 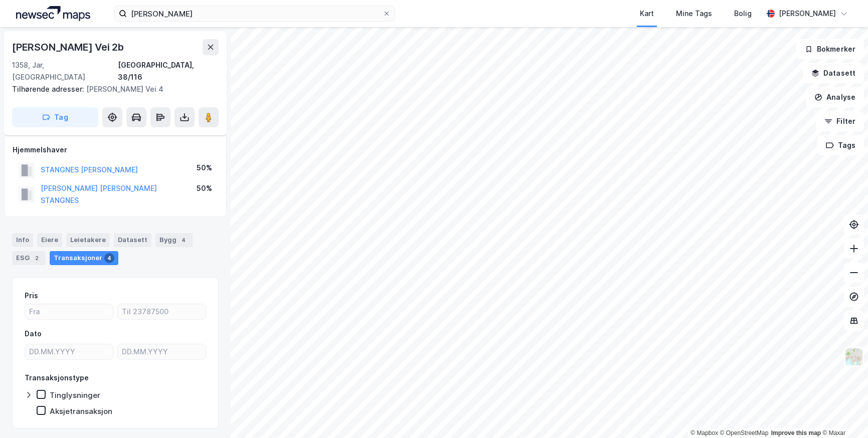 I want to click on div: Info, so click(x=23, y=240).